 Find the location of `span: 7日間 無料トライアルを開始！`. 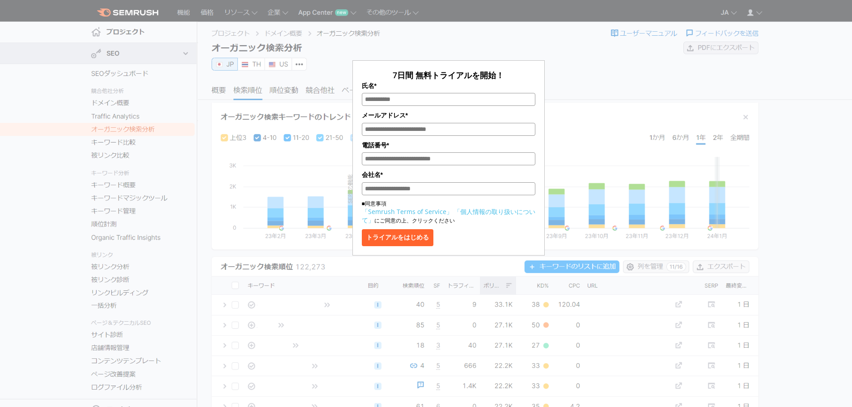

span: 7日間 無料トライアルを開始！ is located at coordinates (448, 75).